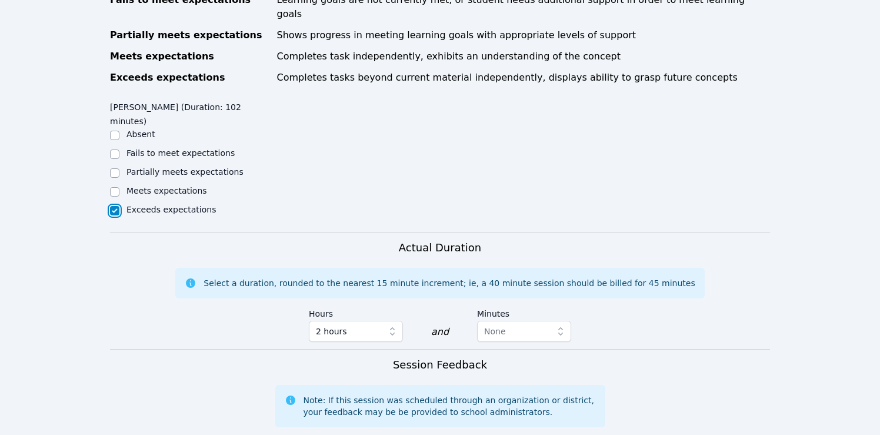 This screenshot has width=880, height=435. What do you see at coordinates (524, 331) in the screenshot?
I see `button: None` at bounding box center [524, 331].